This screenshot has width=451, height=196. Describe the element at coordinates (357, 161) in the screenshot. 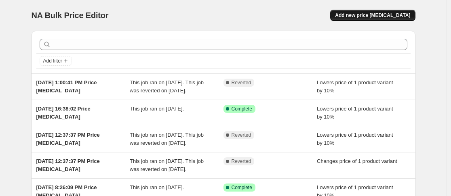

I see `span: Changes price of 1 product variant` at that location.